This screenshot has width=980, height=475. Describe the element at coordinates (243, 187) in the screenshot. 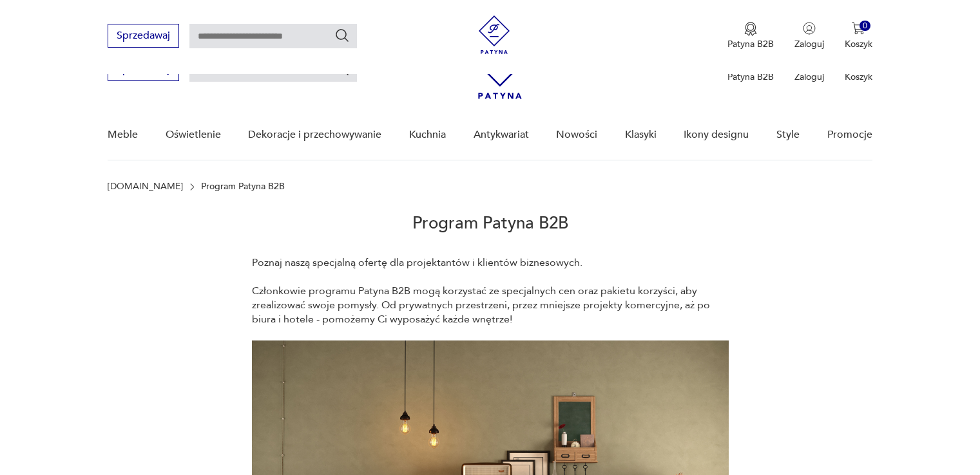

I see `p: Program Patyna B2B` at that location.